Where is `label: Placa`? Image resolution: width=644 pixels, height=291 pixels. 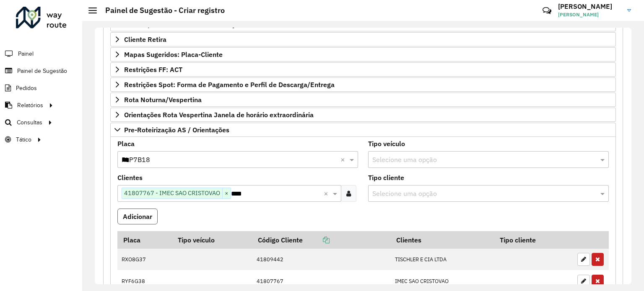
label: Placa is located at coordinates (126, 144).